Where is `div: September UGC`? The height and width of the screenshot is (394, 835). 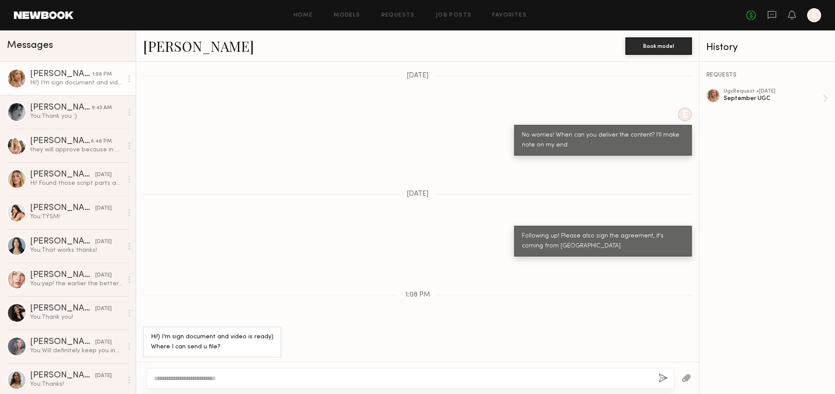 div: September UGC is located at coordinates (773, 98).